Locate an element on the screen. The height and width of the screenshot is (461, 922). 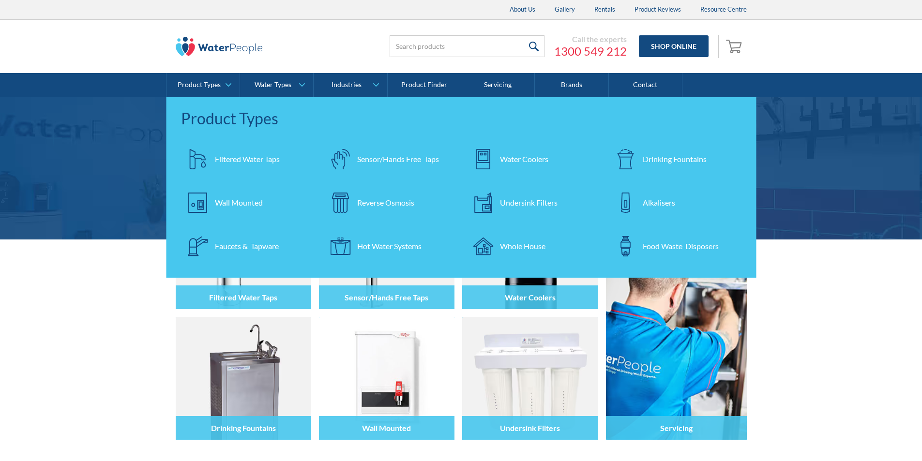
h4: Undersink Filters is located at coordinates (530, 428).